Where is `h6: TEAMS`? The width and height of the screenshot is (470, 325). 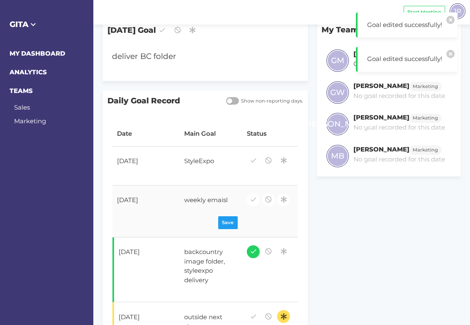 h6: TEAMS is located at coordinates (47, 91).